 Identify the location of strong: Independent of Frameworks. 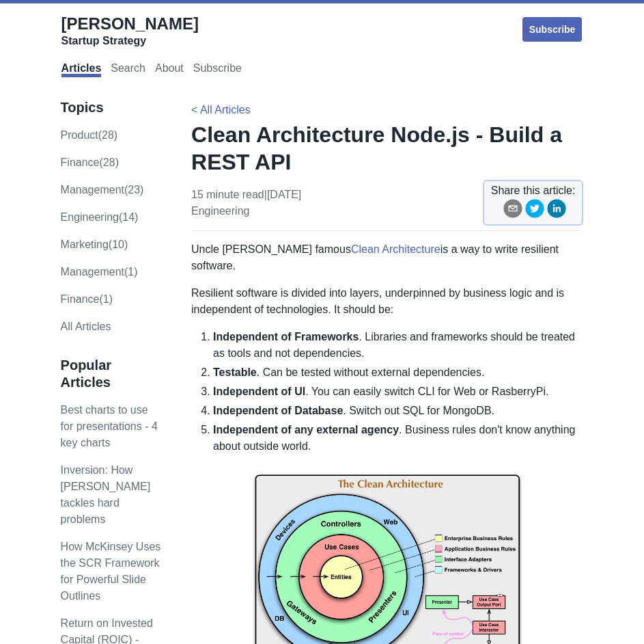
(286, 336).